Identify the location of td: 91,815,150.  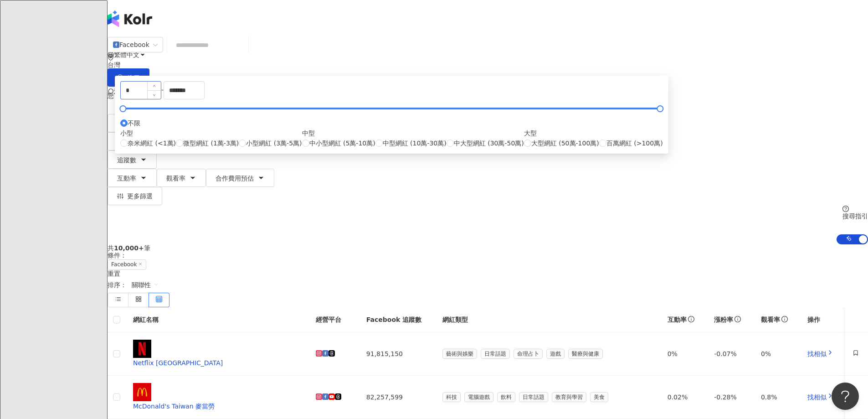
(397, 354).